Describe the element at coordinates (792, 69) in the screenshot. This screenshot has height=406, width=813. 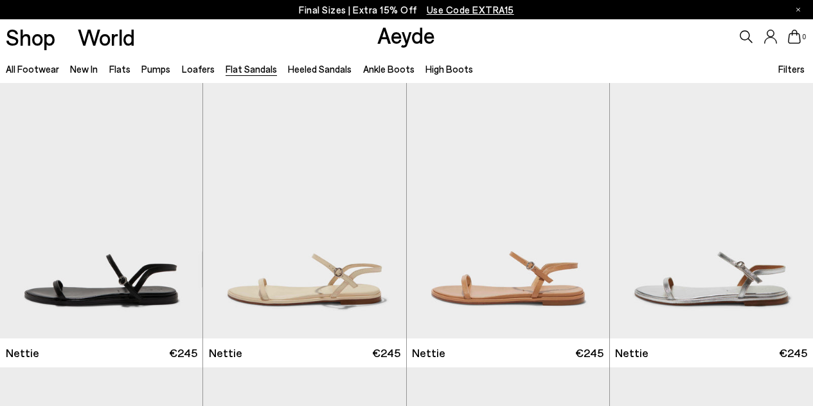
I see `span: Filters` at that location.